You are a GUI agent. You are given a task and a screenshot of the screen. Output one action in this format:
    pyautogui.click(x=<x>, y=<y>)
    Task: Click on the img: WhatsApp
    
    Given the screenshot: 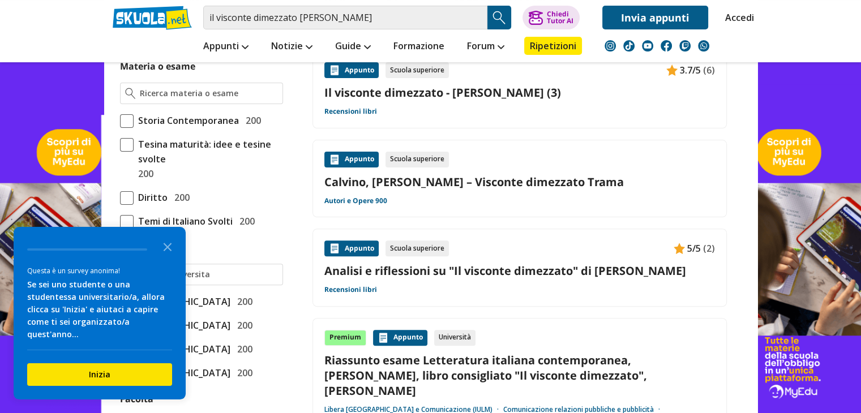 What is the action you would take?
    pyautogui.click(x=704, y=46)
    